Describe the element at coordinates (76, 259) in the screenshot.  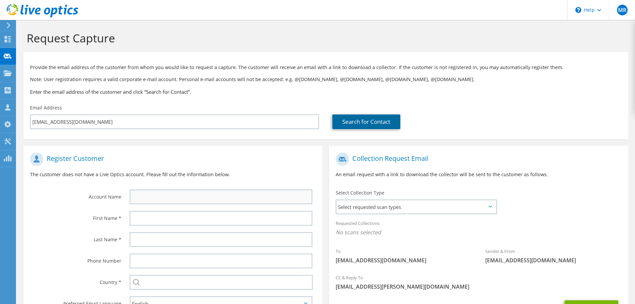
I see `label: Phone Number` at that location.